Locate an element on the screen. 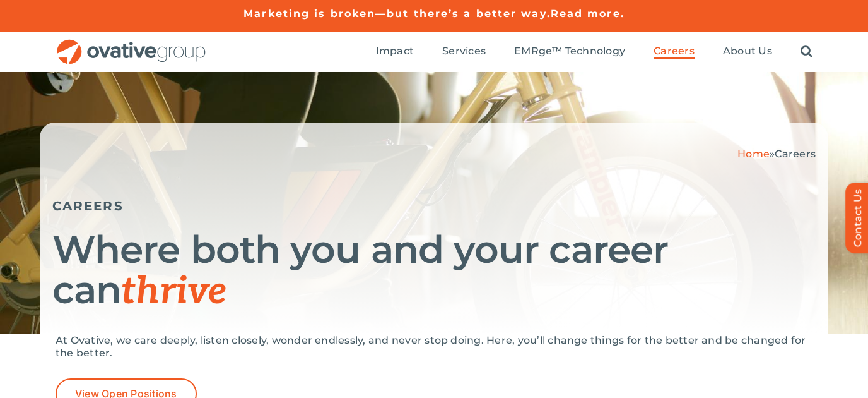 The width and height of the screenshot is (868, 398). span: Impact is located at coordinates (395, 51).